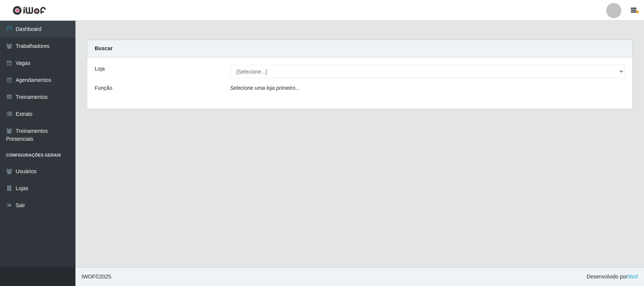 The width and height of the screenshot is (644, 286). I want to click on img: CoreUI Logo, so click(29, 10).